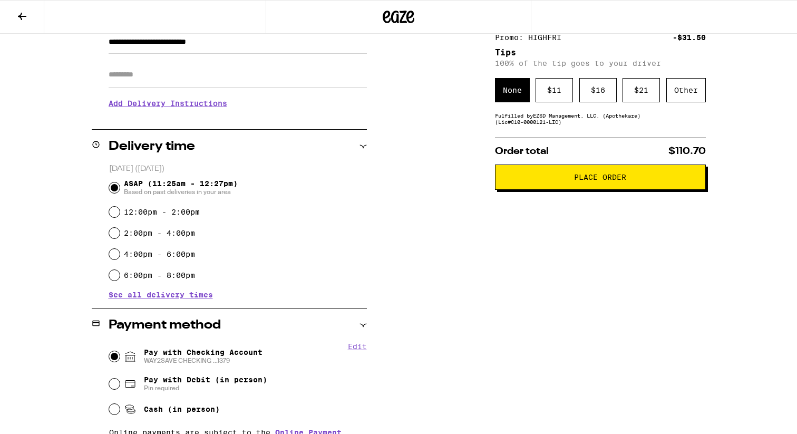 The width and height of the screenshot is (797, 434). I want to click on span: Based on past deliveries in your area, so click(181, 192).